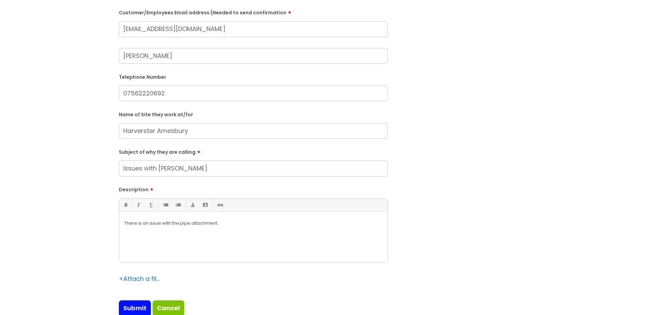 The height and width of the screenshot is (315, 646). Describe the element at coordinates (253, 151) in the screenshot. I see `label: Subject of why they are calling` at that location.